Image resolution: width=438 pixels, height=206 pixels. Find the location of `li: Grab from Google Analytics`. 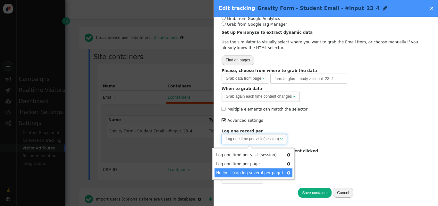

li: Grab from Google Analytics is located at coordinates (326, 19).